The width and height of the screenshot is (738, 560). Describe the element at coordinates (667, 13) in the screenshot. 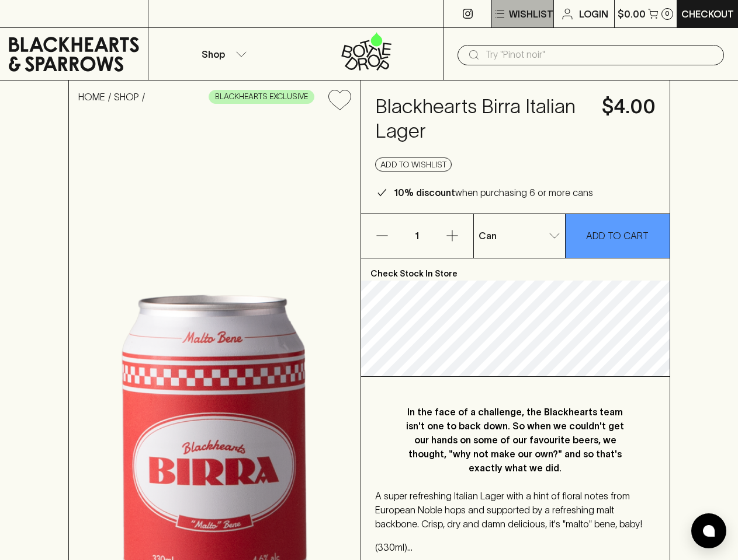

I see `p: 0` at that location.